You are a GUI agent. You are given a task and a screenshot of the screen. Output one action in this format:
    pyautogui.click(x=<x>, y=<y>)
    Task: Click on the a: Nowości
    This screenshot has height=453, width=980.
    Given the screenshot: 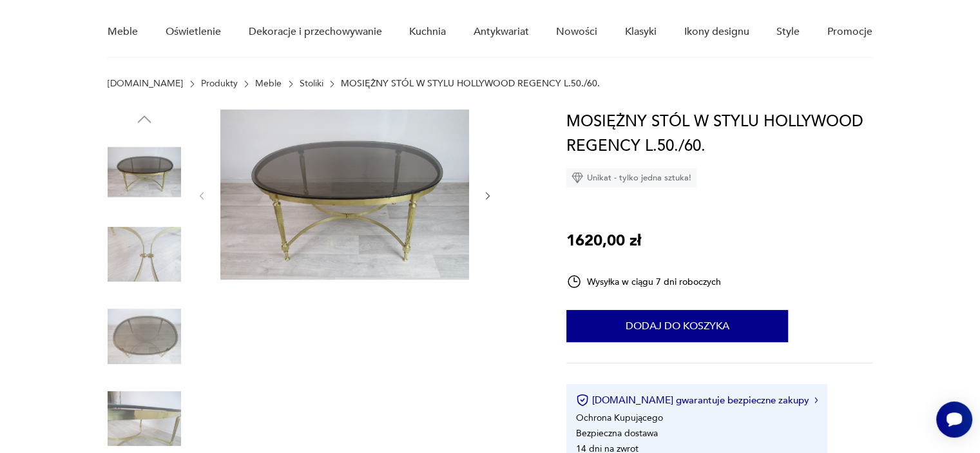 What is the action you would take?
    pyautogui.click(x=576, y=32)
    